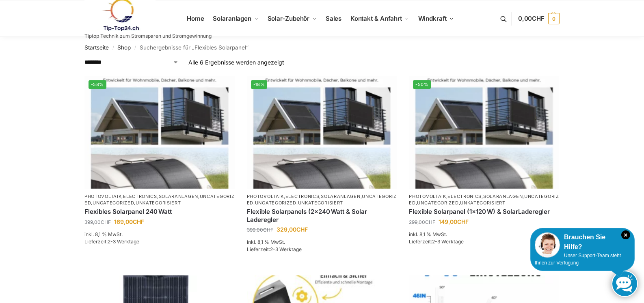  What do you see at coordinates (436, 18) in the screenshot?
I see `a: Windkraft` at bounding box center [436, 18].